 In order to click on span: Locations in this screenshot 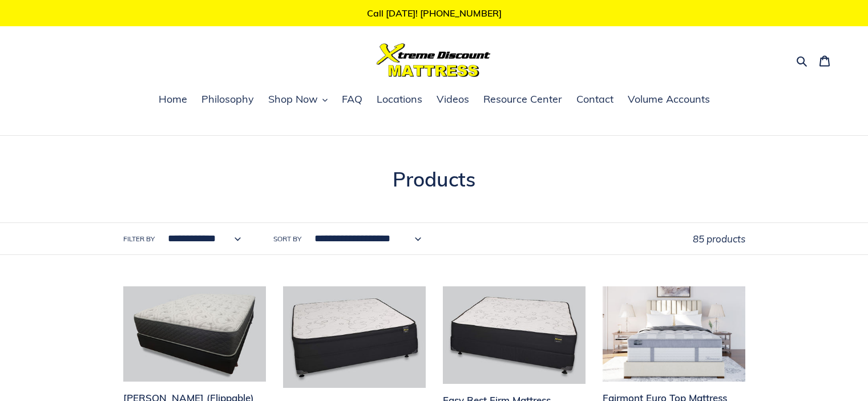, I will do `click(399, 99)`.